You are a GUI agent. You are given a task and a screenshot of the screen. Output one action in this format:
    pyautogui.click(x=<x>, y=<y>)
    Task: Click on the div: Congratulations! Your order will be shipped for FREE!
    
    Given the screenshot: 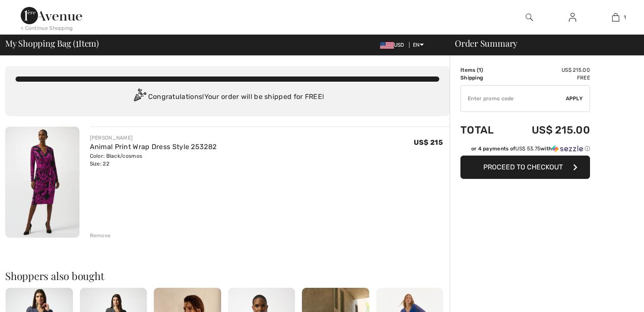 What is the action you would take?
    pyautogui.click(x=227, y=97)
    